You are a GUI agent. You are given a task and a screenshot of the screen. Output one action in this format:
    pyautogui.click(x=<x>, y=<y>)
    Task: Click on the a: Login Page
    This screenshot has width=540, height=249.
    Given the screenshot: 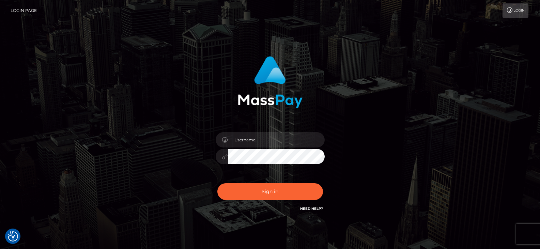 What is the action you would take?
    pyautogui.click(x=23, y=11)
    